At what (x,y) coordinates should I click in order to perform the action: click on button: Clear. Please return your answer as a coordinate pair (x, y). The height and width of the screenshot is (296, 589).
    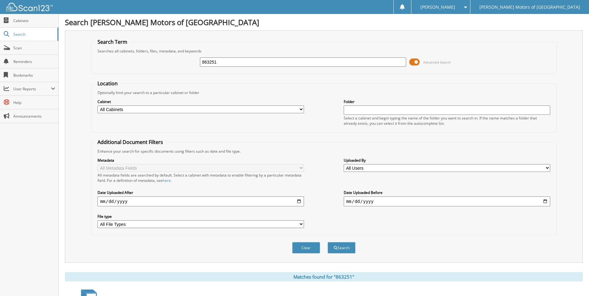
    Looking at the image, I should click on (306, 248).